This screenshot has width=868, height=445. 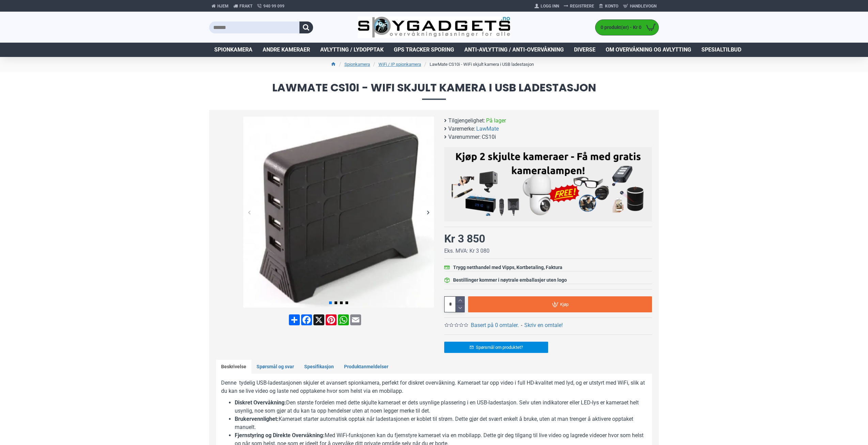 What do you see at coordinates (495, 326) in the screenshot?
I see `a: Basert på 0 omtaler.` at bounding box center [495, 326].